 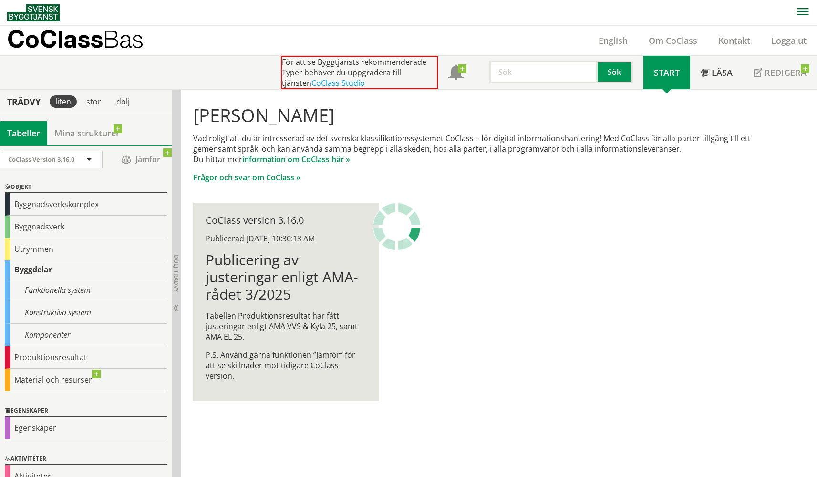 What do you see at coordinates (789, 41) in the screenshot?
I see `a: Logga ut` at bounding box center [789, 41].